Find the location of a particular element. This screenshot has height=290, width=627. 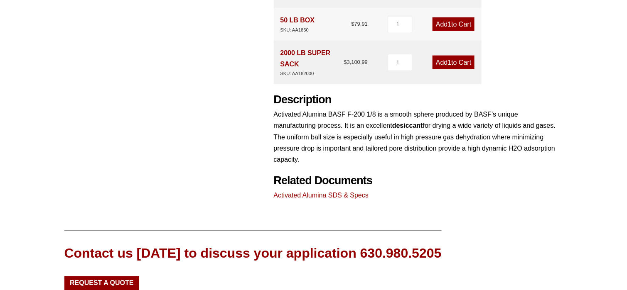

h2: Description is located at coordinates (418, 100).